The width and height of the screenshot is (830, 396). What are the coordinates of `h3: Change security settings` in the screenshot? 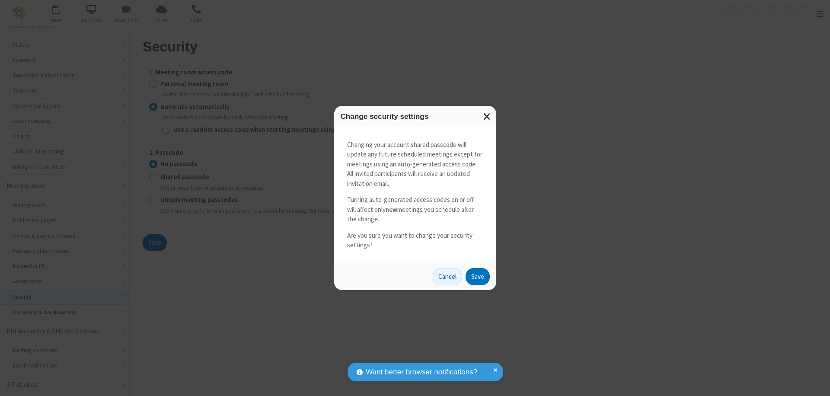 It's located at (415, 116).